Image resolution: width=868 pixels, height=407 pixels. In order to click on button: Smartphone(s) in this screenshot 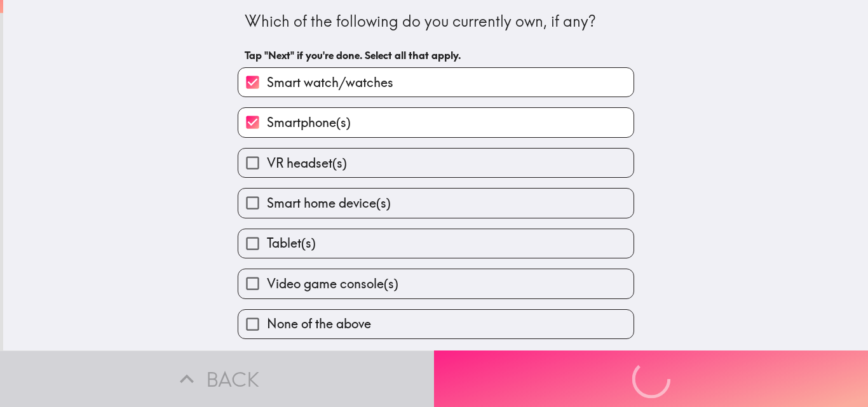, I will do `click(436, 122)`.